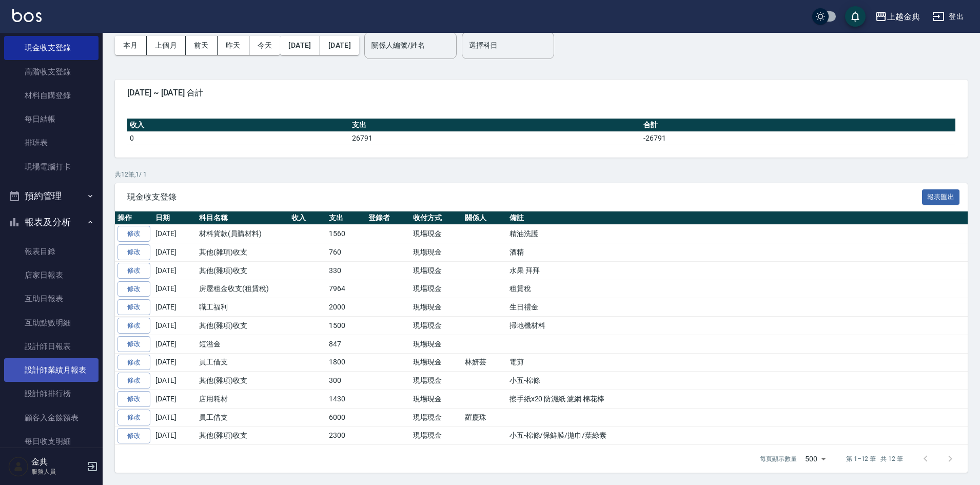 Image resolution: width=980 pixels, height=485 pixels. What do you see at coordinates (484, 218) in the screenshot?
I see `th: 關係人` at bounding box center [484, 218].